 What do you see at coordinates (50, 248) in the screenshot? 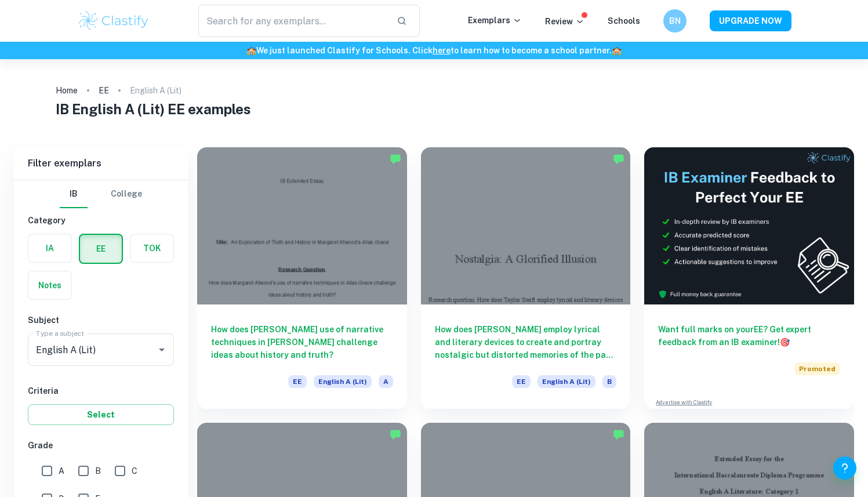
I see `button: IA` at bounding box center [50, 248].